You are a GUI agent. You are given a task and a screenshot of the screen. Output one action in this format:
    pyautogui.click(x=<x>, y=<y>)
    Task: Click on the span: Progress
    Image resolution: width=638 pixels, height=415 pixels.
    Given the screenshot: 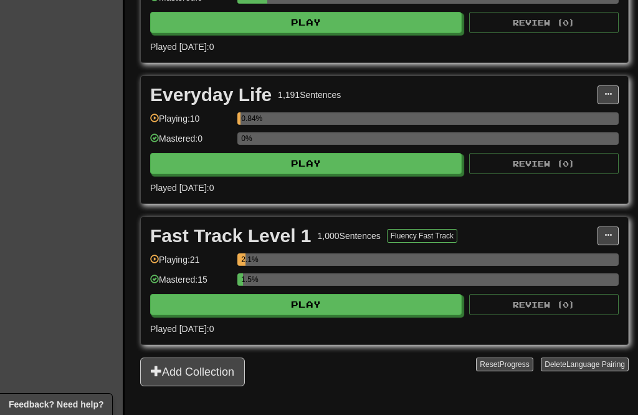 What is the action you would take?
    pyautogui.click(x=515, y=364)
    